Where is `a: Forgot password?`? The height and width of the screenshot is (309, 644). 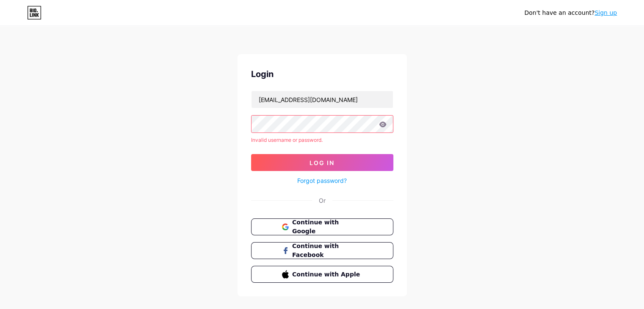 a: Forgot password? is located at coordinates (322, 180).